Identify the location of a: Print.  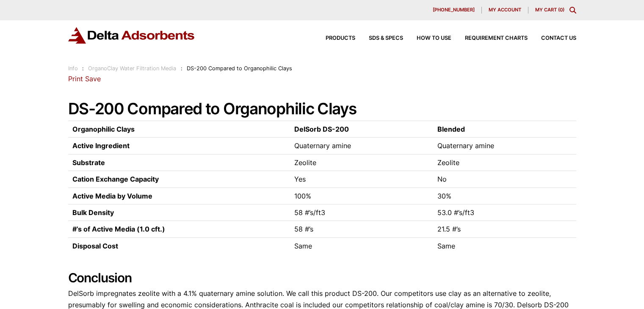
(75, 79).